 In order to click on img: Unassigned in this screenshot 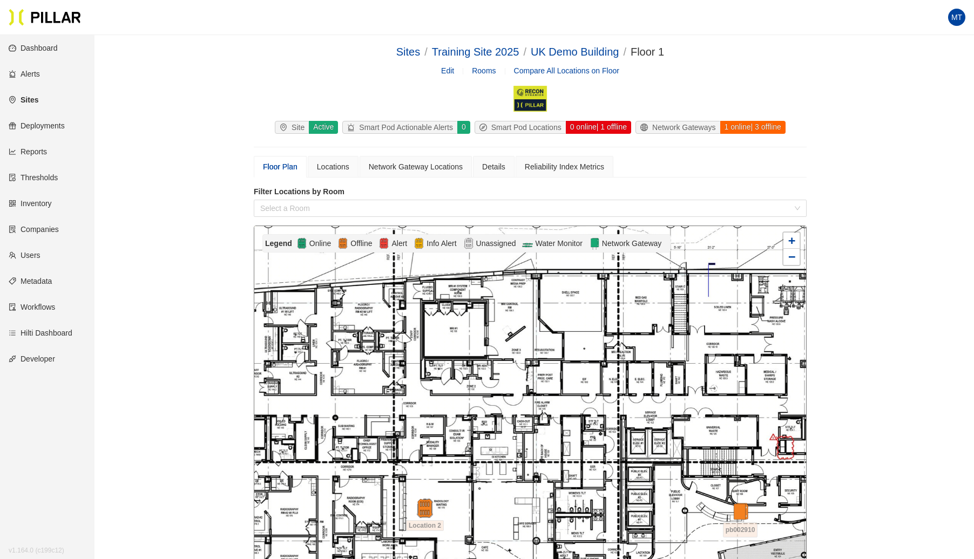, I will do `click(468, 243)`.